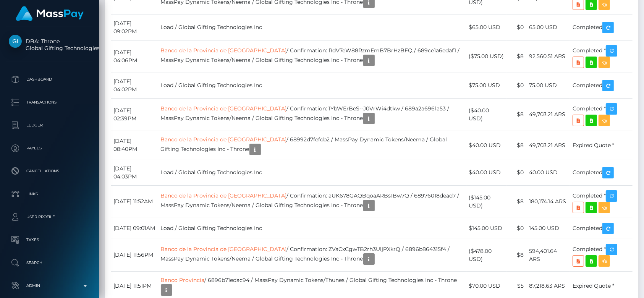  I want to click on a: Admin, so click(50, 286).